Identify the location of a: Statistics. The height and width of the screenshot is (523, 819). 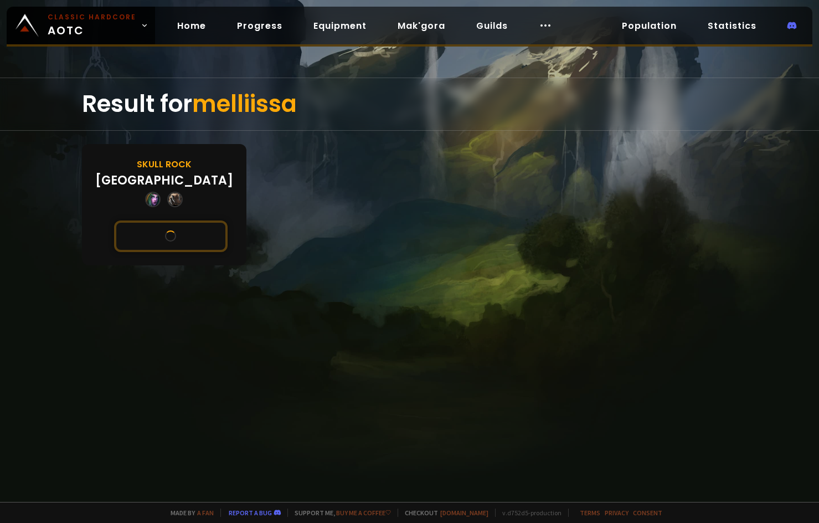
(732, 25).